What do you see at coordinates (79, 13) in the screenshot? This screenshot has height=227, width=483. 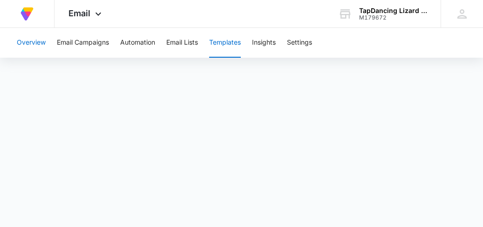 I see `span: Email` at bounding box center [79, 13].